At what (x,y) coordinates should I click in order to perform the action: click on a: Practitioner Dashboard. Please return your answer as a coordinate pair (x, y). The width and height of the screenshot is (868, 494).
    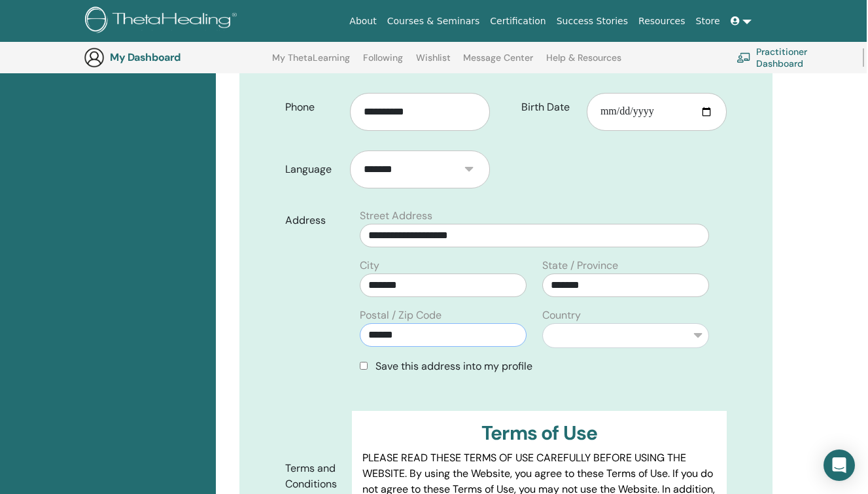
    Looking at the image, I should click on (791, 58).